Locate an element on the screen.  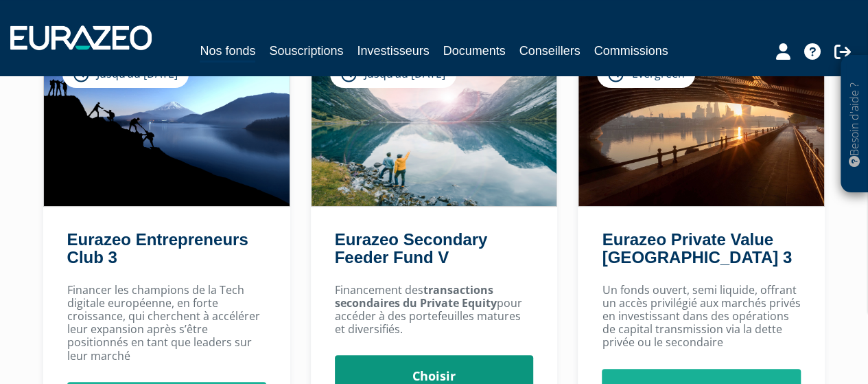
img: Eurazeo Secondary Feeder Fund V is located at coordinates (435, 126).